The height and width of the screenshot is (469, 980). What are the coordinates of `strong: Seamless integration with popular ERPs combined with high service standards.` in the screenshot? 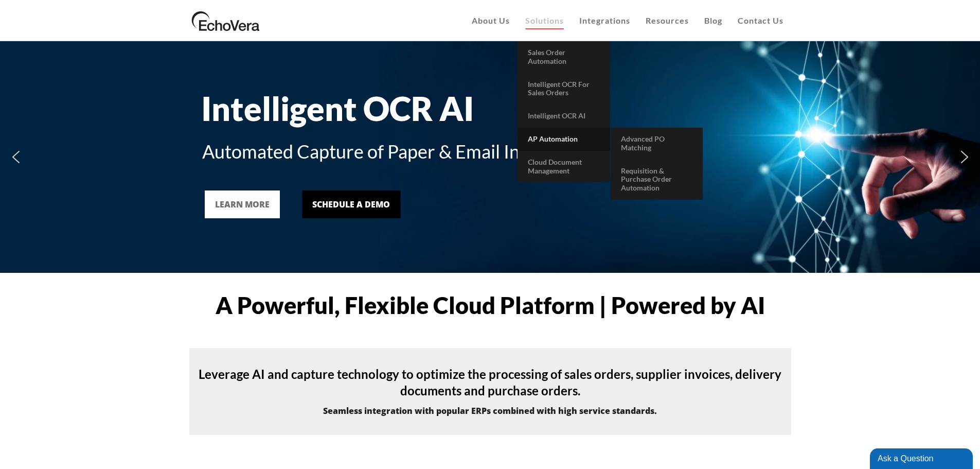 It's located at (490, 411).